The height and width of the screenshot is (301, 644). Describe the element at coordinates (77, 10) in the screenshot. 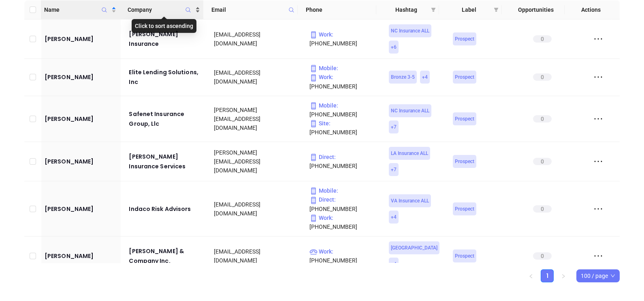

I see `span: Name` at that location.